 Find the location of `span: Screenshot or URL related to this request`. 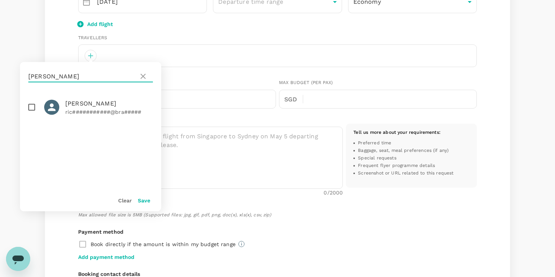

span: Screenshot or URL related to this request is located at coordinates (405, 174).